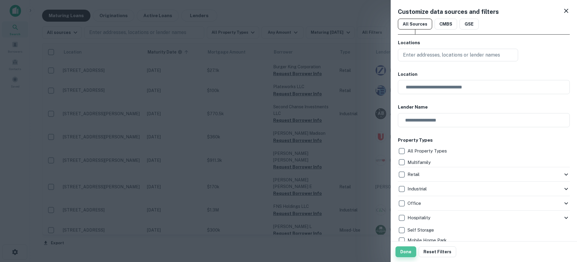  What do you see at coordinates (418, 189) in the screenshot?
I see `p: Industrial` at bounding box center [418, 189].